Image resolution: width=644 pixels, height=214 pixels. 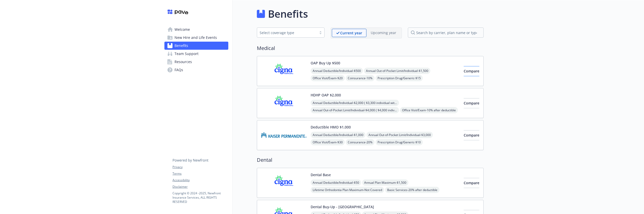 What do you see at coordinates (182, 30) in the screenshot?
I see `span: Welcome` at bounding box center [182, 30].